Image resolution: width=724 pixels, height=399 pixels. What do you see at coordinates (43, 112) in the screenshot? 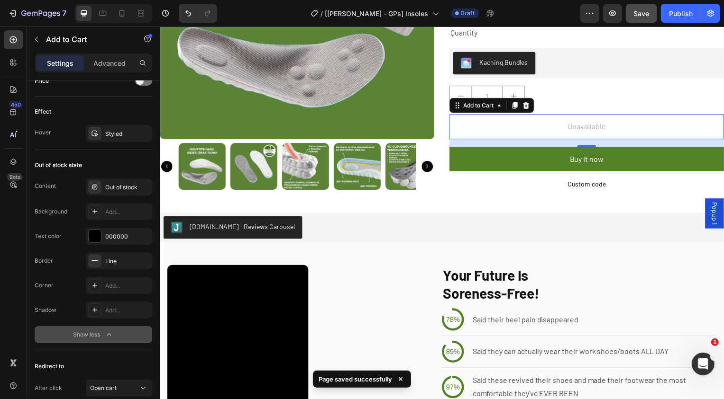
I see `div: Effect` at bounding box center [43, 112].